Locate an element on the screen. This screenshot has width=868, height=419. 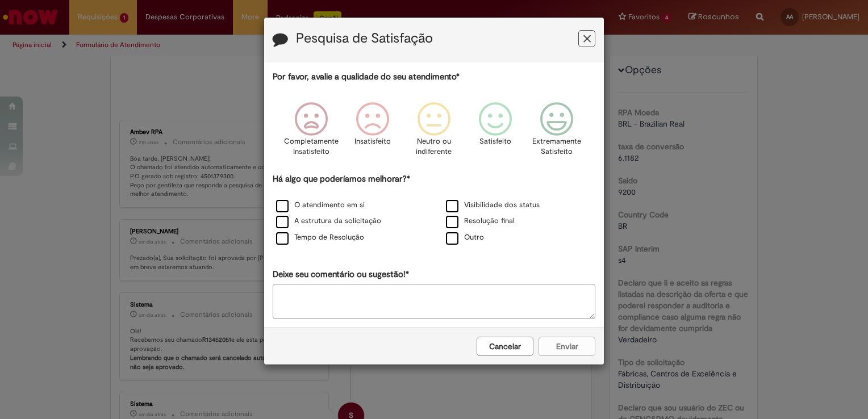
label: Por favor, avalie a qualidade do seu atendimento* is located at coordinates (366, 77).